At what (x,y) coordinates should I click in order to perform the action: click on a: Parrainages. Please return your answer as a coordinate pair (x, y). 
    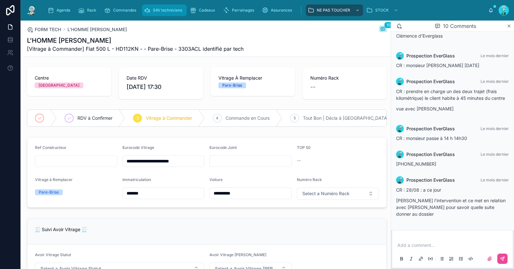
    Looking at the image, I should click on (240, 10).